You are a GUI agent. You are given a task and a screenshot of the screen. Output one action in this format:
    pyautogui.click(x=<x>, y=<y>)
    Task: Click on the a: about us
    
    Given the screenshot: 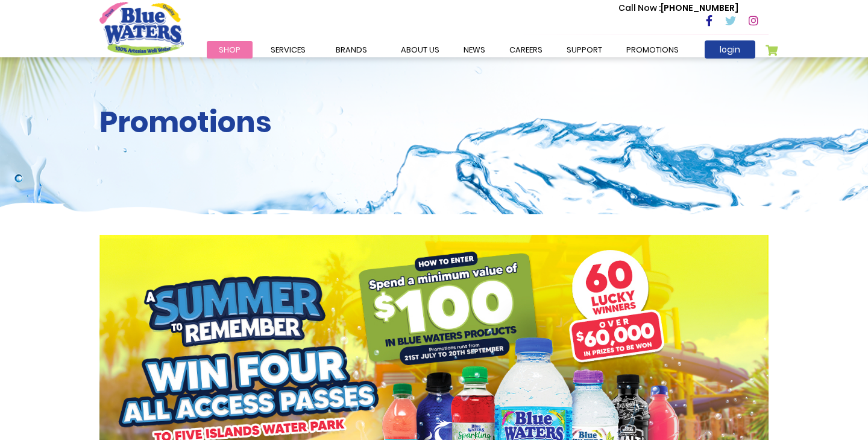 What is the action you would take?
    pyautogui.click(x=420, y=50)
    